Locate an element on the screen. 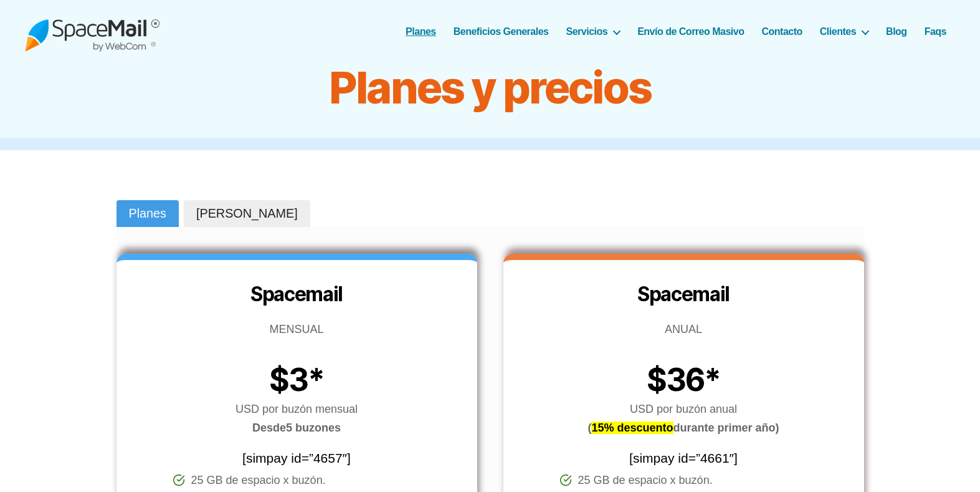  span: Planes is located at coordinates (147, 214).